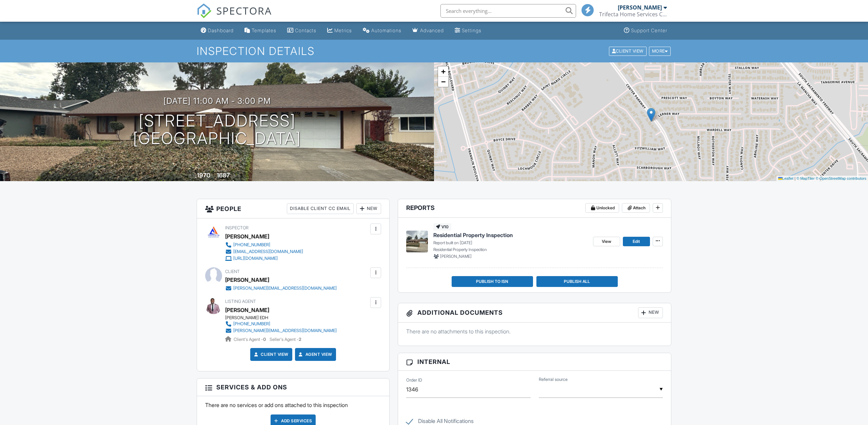 This screenshot has height=425, width=868. What do you see at coordinates (193, 176) in the screenshot?
I see `span: Built` at bounding box center [193, 176].